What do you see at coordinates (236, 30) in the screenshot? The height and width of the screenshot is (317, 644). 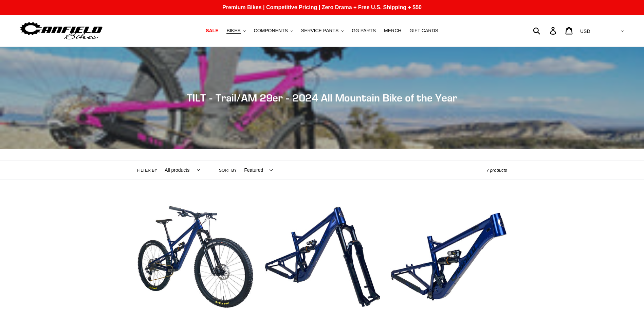 I see `button: BIKES` at bounding box center [236, 30].